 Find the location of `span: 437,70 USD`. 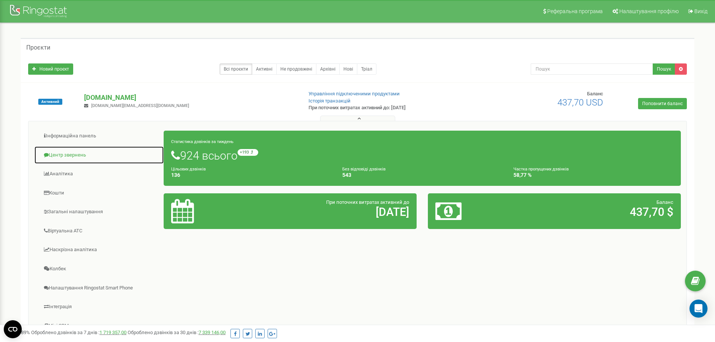

span: 437,70 USD is located at coordinates (580, 102).